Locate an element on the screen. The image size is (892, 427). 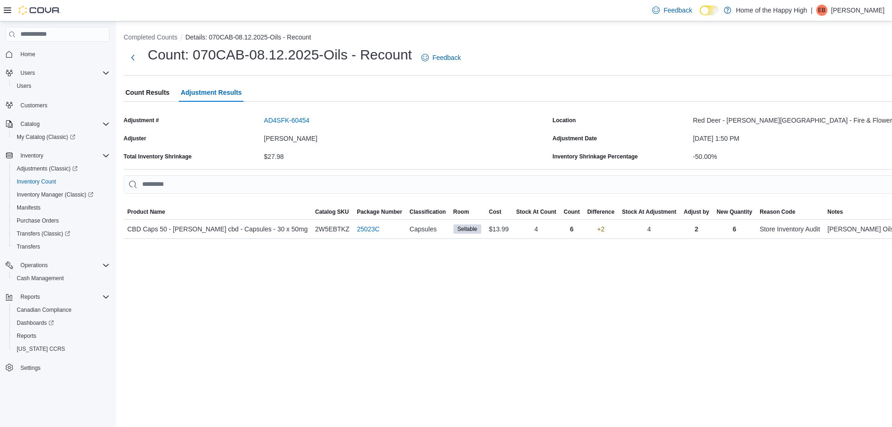
button: Customers is located at coordinates (58, 104).